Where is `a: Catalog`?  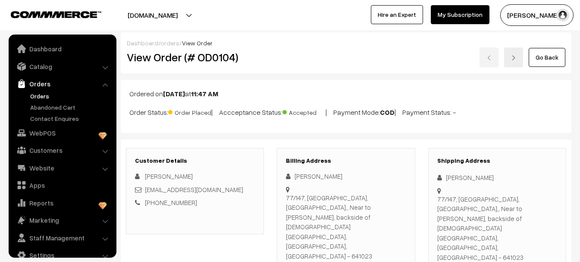 a: Catalog is located at coordinates (62, 66).